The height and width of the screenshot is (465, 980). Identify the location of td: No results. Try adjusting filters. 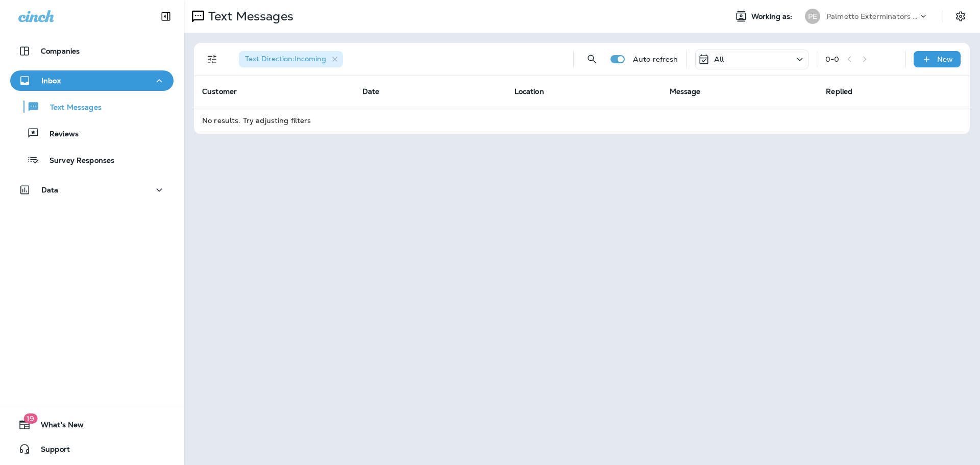
(582, 120).